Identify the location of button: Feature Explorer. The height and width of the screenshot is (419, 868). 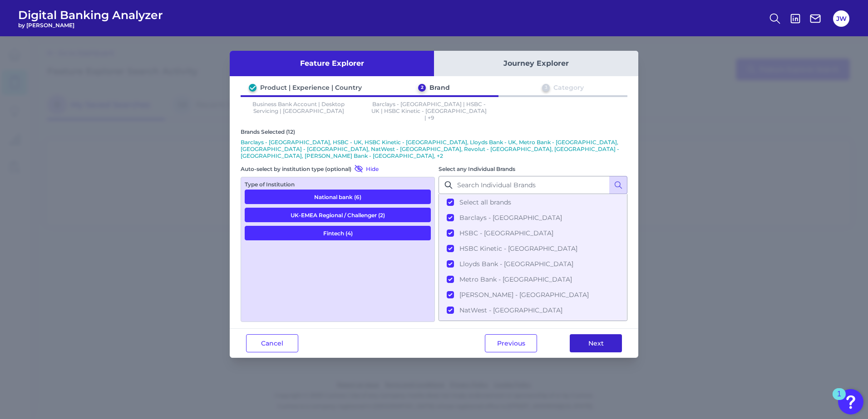
(331, 64).